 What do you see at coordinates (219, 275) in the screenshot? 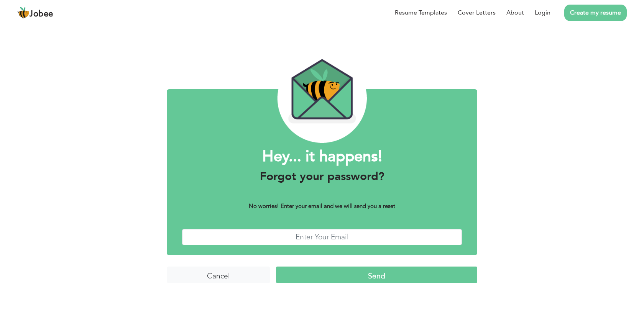
I see `input: Cancel` at bounding box center [219, 275].